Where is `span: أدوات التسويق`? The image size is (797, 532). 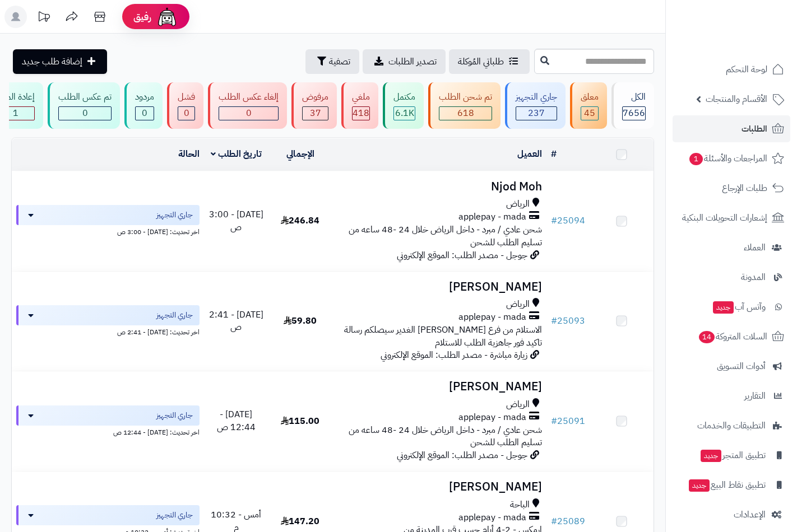
span: أدوات التسويق is located at coordinates (741, 366).